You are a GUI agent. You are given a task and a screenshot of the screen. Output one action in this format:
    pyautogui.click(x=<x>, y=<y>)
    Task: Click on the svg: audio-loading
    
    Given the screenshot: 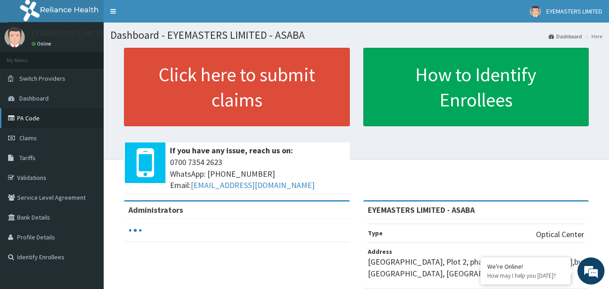 What is the action you would take?
    pyautogui.click(x=135, y=230)
    